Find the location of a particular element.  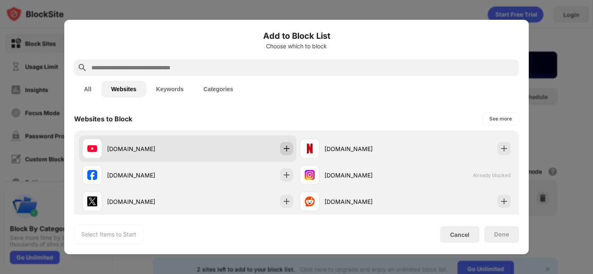

button: Categories is located at coordinates (218, 89).